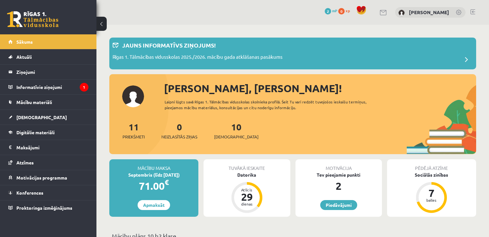 The height and width of the screenshot is (237, 489). Describe the element at coordinates (48, 148) in the screenshot. I see `a: Maksājumi` at that location.